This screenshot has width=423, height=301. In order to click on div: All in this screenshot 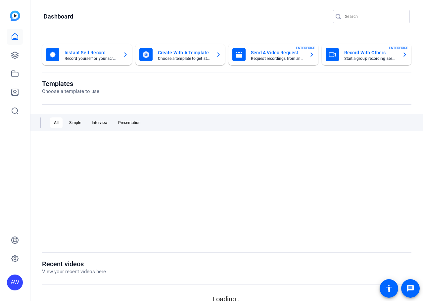, I will do `click(56, 123)`.